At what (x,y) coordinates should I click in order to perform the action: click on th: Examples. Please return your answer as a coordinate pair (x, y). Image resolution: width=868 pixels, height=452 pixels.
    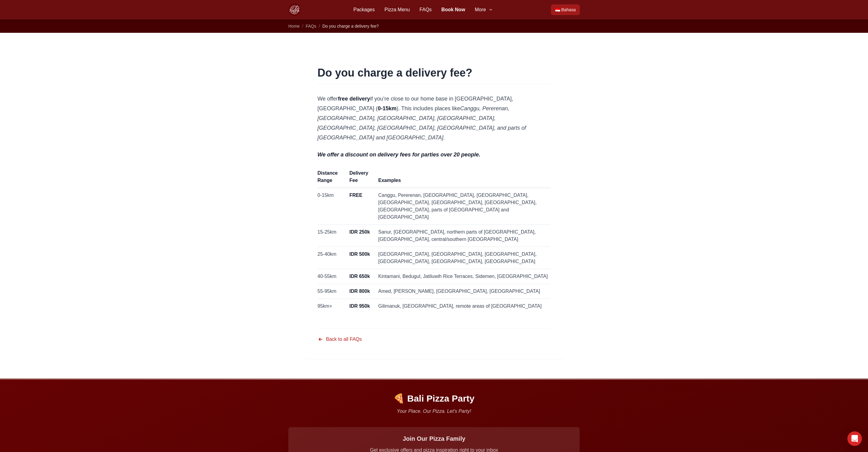
    Looking at the image, I should click on (463, 179).